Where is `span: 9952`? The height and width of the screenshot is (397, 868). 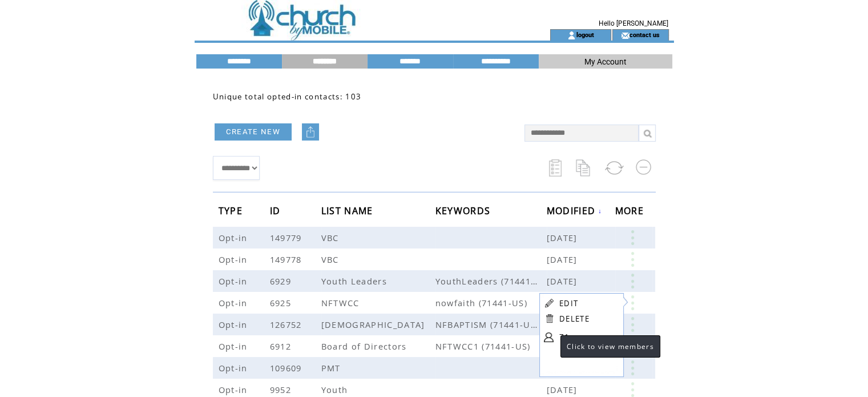
span: 9952 is located at coordinates (282, 389).